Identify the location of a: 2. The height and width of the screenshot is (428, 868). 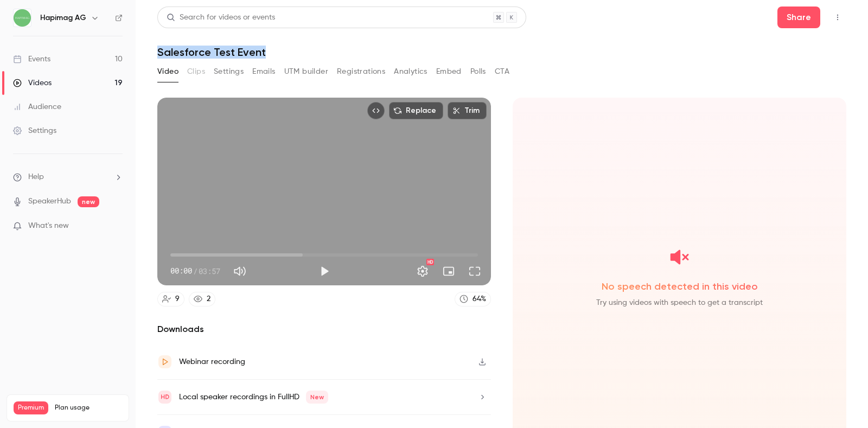
(202, 299).